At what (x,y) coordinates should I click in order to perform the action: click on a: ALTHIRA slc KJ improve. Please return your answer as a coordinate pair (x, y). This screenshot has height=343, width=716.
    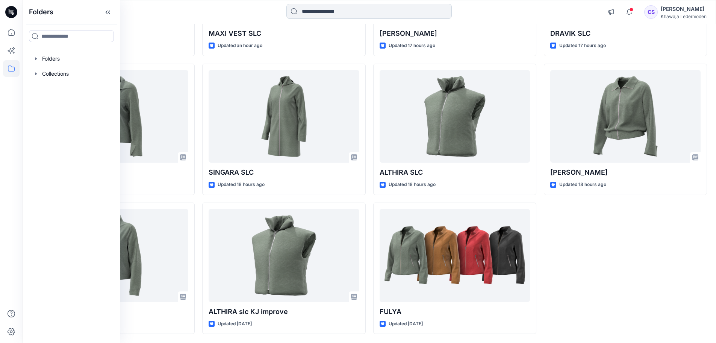
    Looking at the image, I should click on (284, 255).